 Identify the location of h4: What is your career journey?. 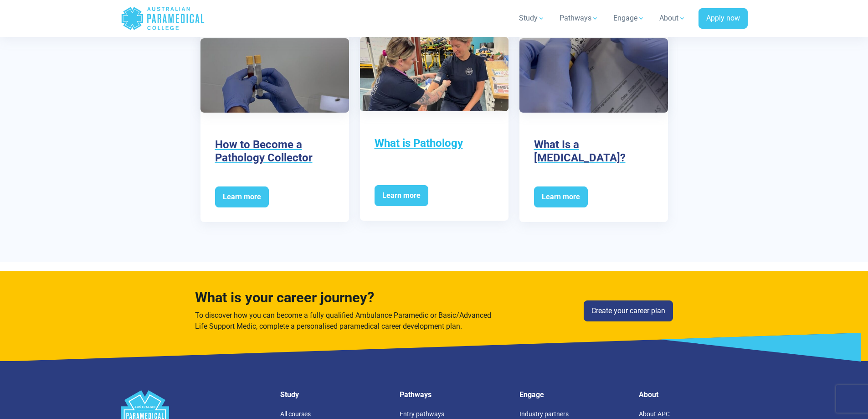
(345, 298).